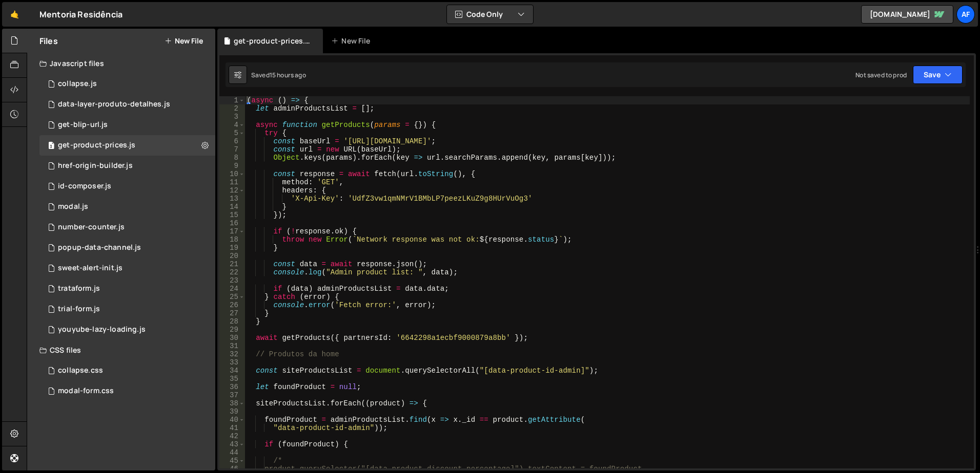 The image size is (980, 473). What do you see at coordinates (77, 84) in the screenshot?
I see `div: collapse.js` at bounding box center [77, 84].